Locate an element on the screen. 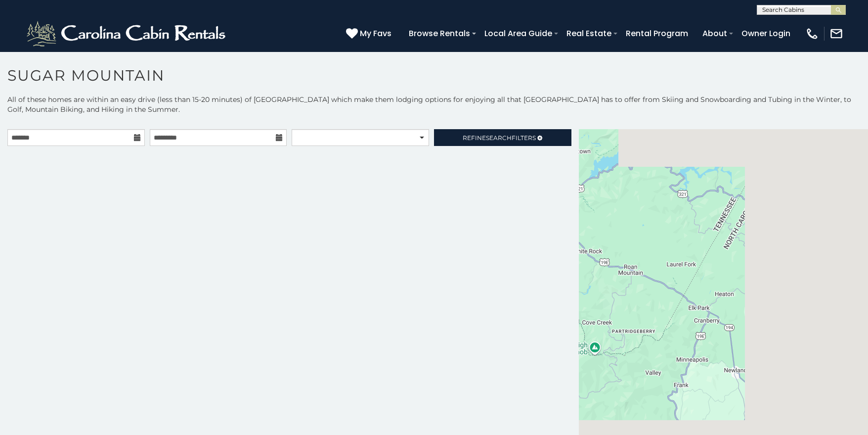 The height and width of the screenshot is (435, 868). img: mail-regular-white.png is located at coordinates (837, 34).